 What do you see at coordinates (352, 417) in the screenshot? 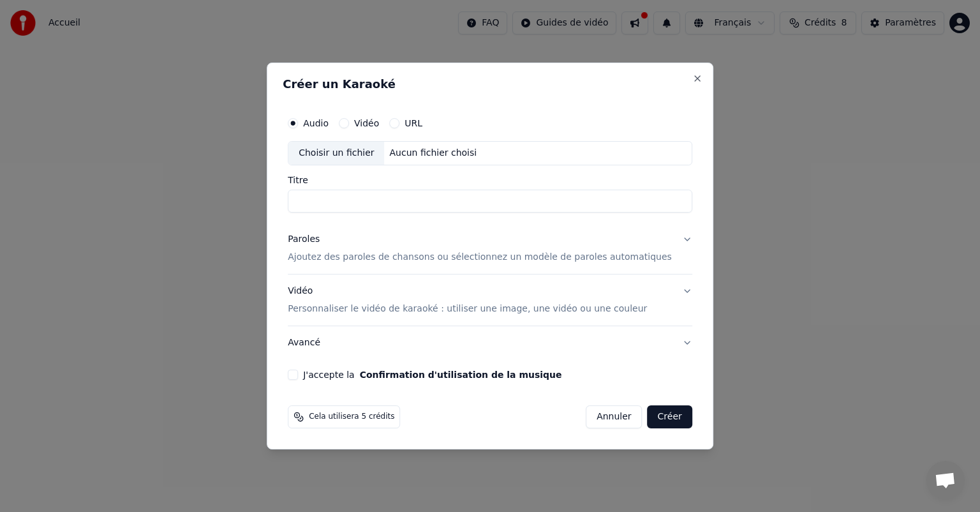
I see `span: Cela utilisera 5 crédits` at bounding box center [352, 417].